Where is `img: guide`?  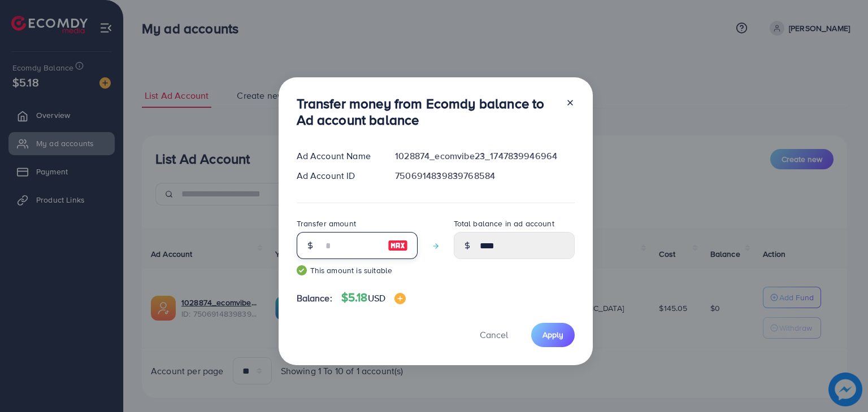 img: guide is located at coordinates (302, 270).